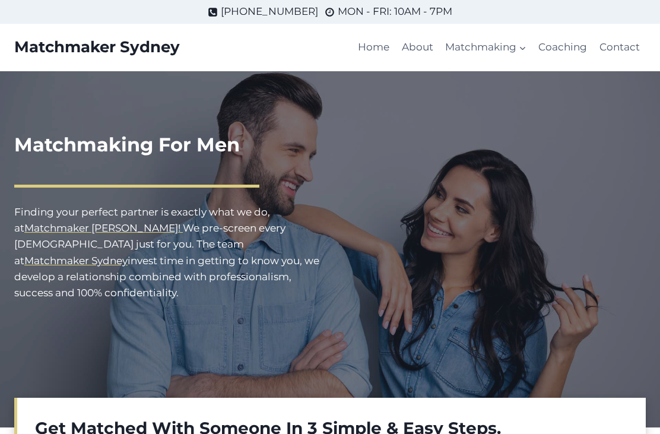 The height and width of the screenshot is (434, 660). Describe the element at coordinates (167, 145) in the screenshot. I see `h1: Matchmaking For Men` at that location.